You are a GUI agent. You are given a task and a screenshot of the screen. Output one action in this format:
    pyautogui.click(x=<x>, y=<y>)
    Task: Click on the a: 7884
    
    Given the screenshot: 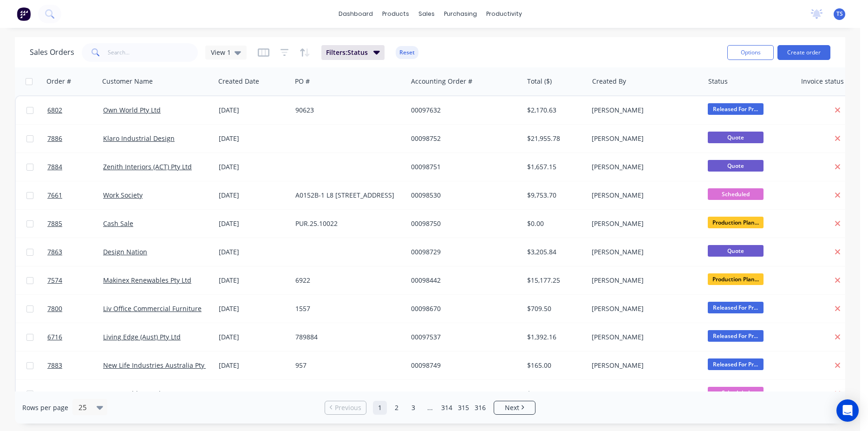 What is the action you would take?
    pyautogui.click(x=75, y=167)
    